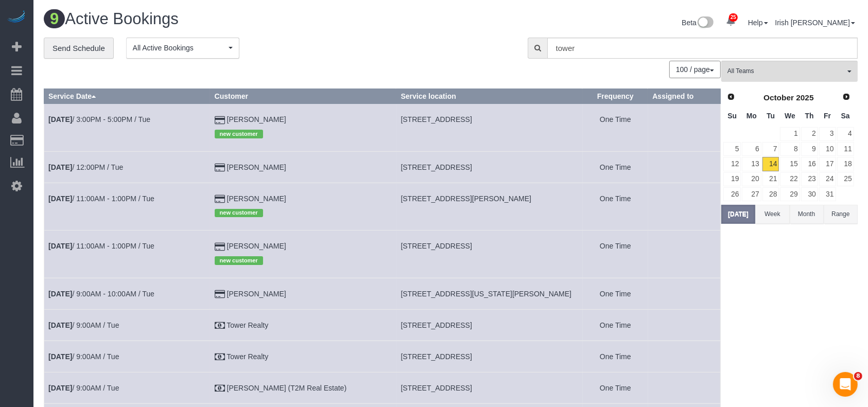 The image size is (868, 407). What do you see at coordinates (303, 96) in the screenshot?
I see `th: Customer` at bounding box center [303, 96].